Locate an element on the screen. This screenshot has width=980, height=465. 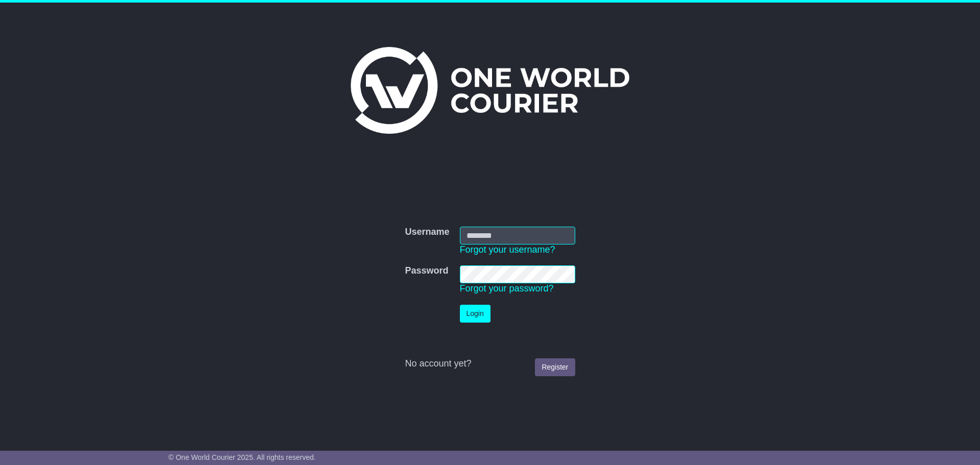
a: Forgot your username? is located at coordinates (508, 250).